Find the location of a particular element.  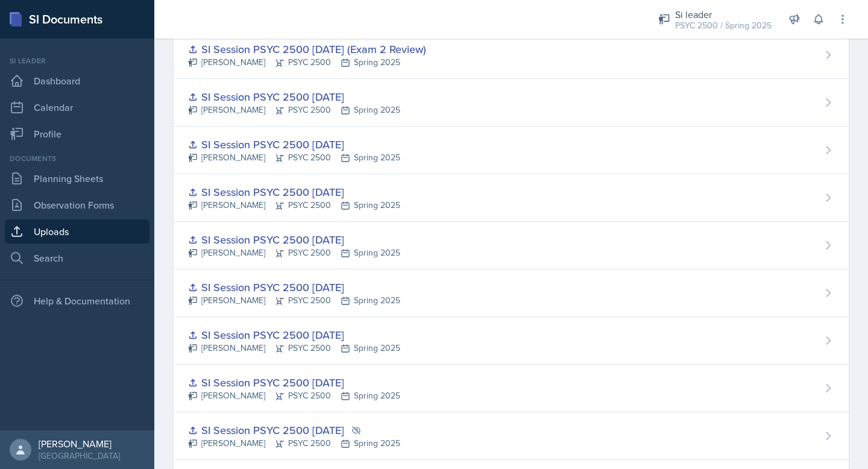

a: Uploads is located at coordinates (77, 231).